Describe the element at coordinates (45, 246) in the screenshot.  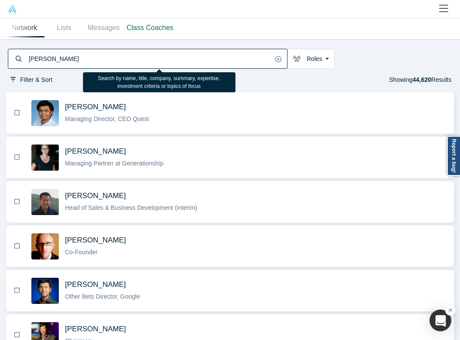
I see `img: Robert Winder's Profile Image` at that location.